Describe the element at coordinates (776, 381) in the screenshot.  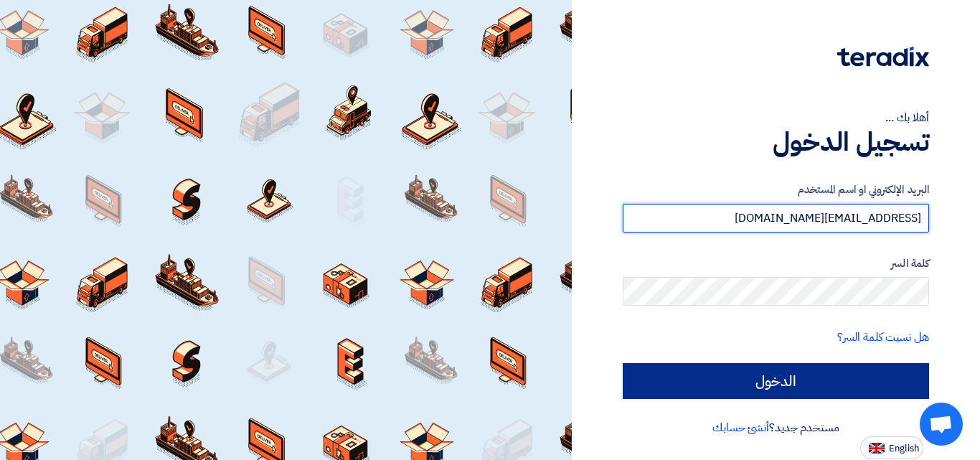
I see `input: الدخول` at that location.